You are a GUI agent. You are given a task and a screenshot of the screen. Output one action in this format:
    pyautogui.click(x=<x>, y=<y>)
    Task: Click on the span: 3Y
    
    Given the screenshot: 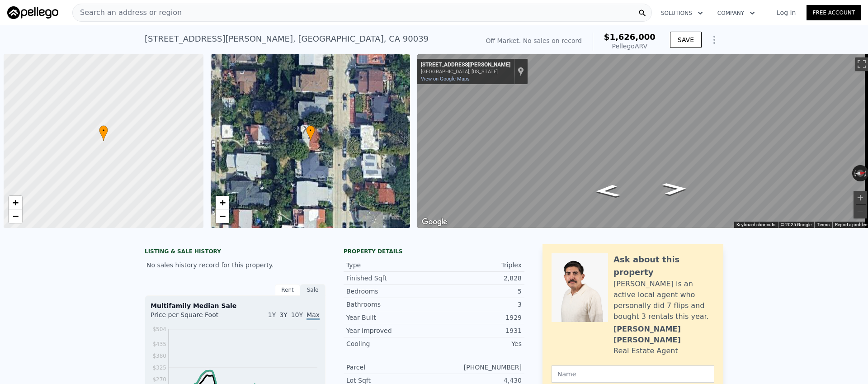 What is the action you would take?
    pyautogui.click(x=283, y=315)
    